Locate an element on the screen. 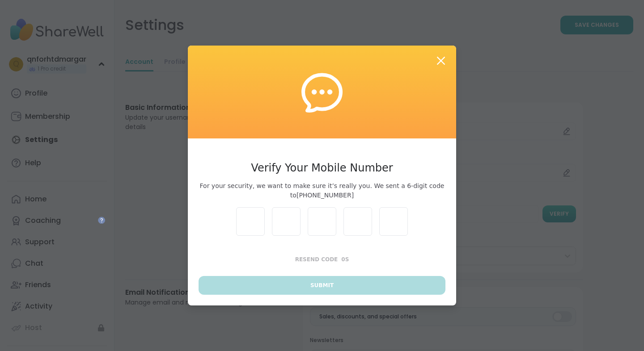 The height and width of the screenshot is (351, 644). span: Submit is located at coordinates (322, 285).